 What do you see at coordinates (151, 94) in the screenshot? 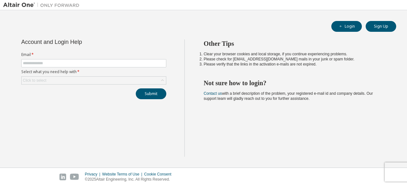
I see `button: Submit` at bounding box center [151, 94].